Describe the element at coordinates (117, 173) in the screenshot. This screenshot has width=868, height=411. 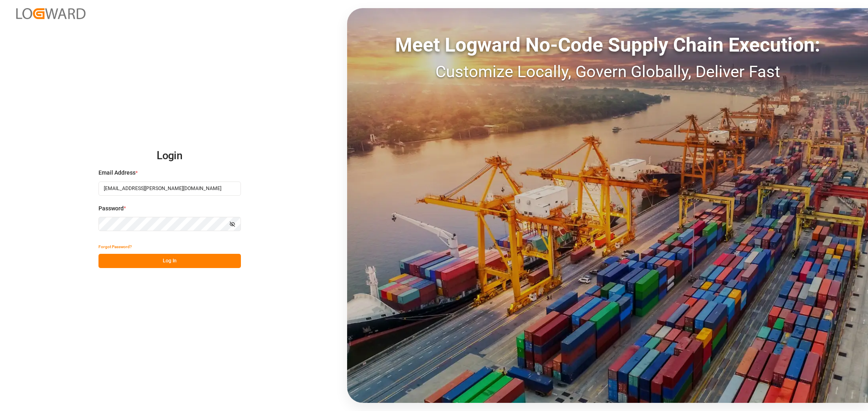
I see `span: Email Address` at that location.